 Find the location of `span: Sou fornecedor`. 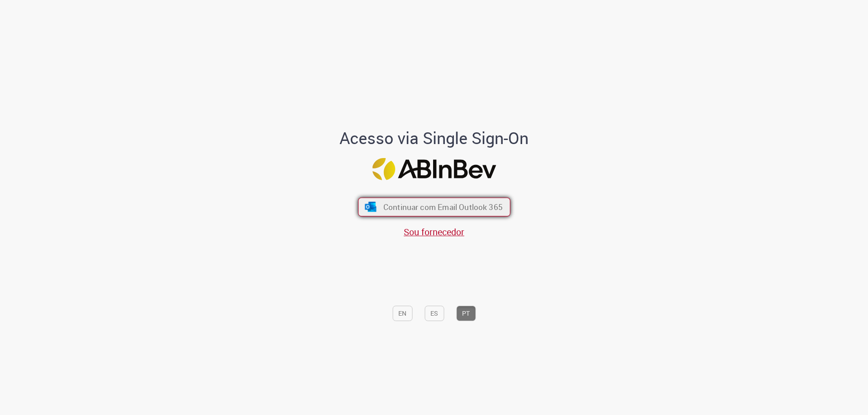

span: Sou fornecedor is located at coordinates (434, 232).